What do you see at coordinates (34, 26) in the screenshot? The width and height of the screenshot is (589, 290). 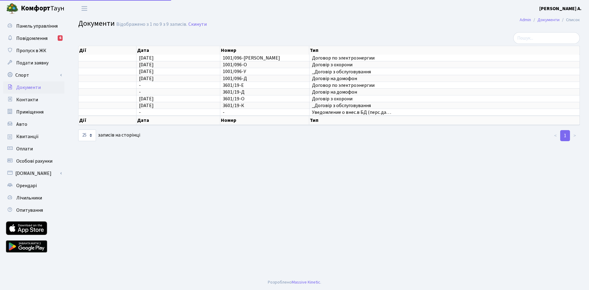 I see `a: Панель управління` at bounding box center [34, 26].